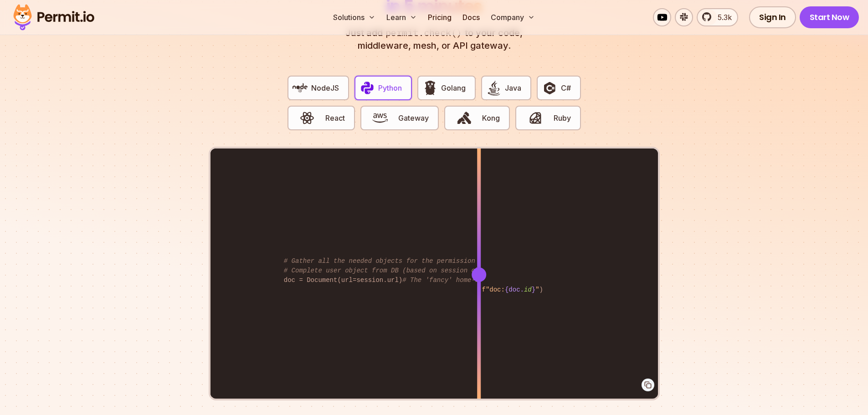 This screenshot has height=415, width=868. What do you see at coordinates (772, 17) in the screenshot?
I see `a: Sign In` at bounding box center [772, 17].